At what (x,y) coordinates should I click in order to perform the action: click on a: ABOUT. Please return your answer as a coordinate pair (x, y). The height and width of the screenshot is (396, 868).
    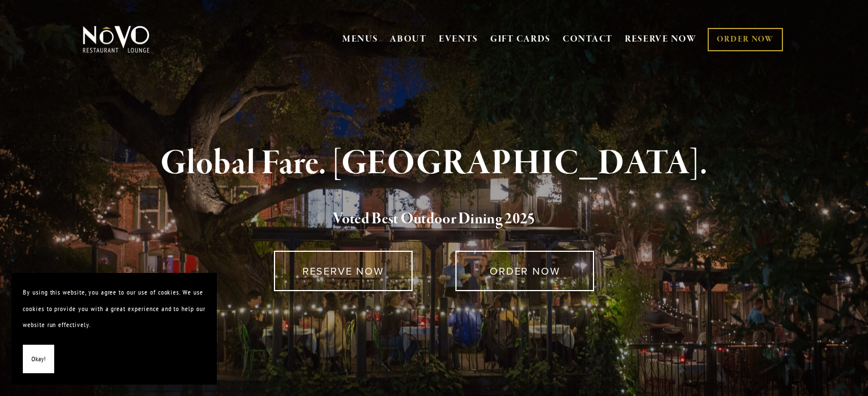
    Looking at the image, I should click on (408, 39).